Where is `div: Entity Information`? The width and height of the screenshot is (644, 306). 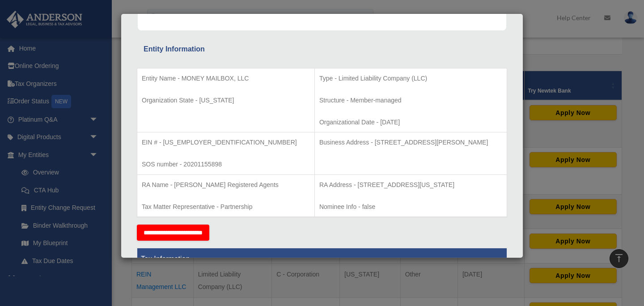 div: Entity Information is located at coordinates (322, 49).